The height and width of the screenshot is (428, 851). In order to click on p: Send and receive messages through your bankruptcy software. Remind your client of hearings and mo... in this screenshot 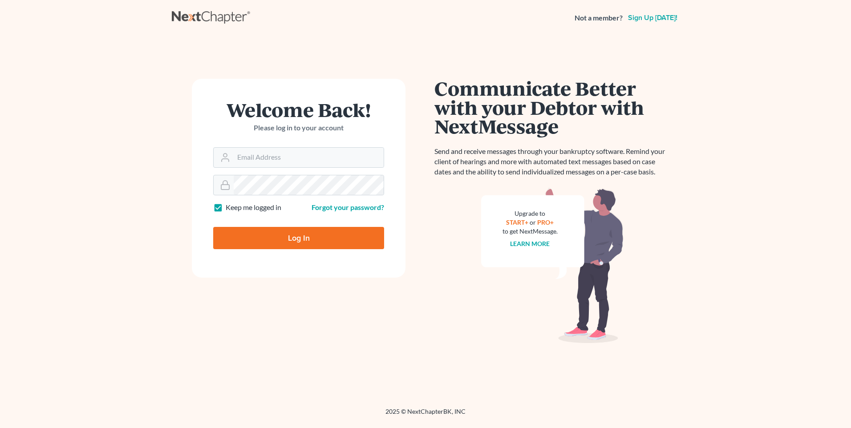, I will do `click(552, 162)`.